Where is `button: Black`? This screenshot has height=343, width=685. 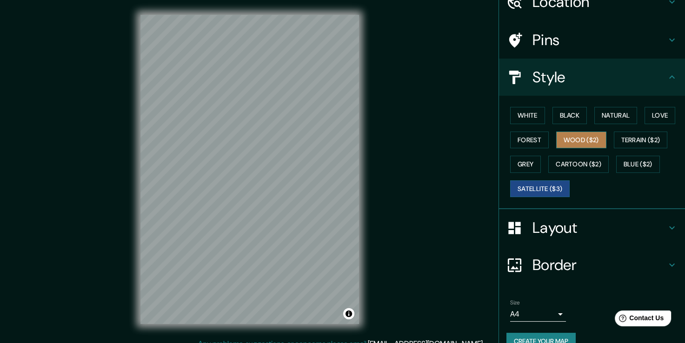
button: Black is located at coordinates (570, 115).